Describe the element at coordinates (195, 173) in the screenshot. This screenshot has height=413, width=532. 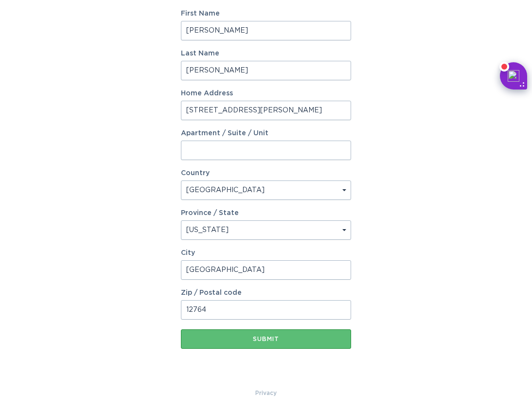
I see `label: Country` at that location.